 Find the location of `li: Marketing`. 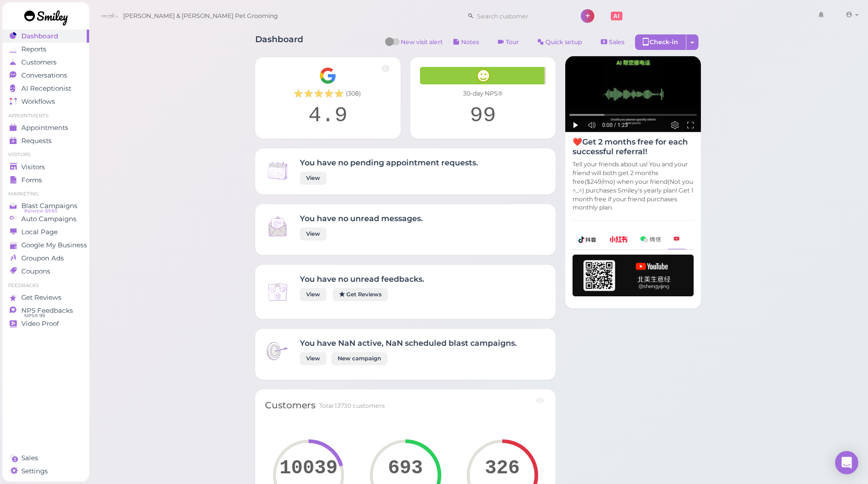

li: Marketing is located at coordinates (45, 194).